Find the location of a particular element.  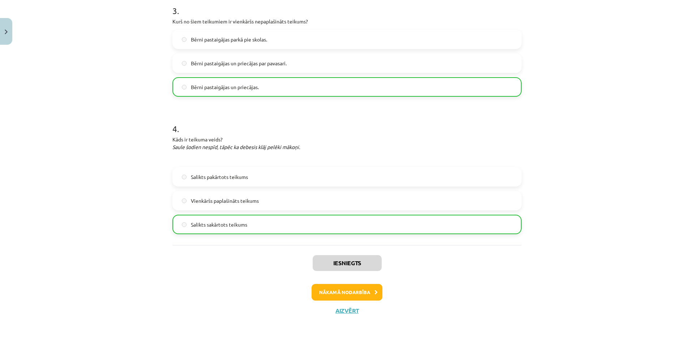

input: Bērni pastaigājas un priecājas. is located at coordinates (184, 87).